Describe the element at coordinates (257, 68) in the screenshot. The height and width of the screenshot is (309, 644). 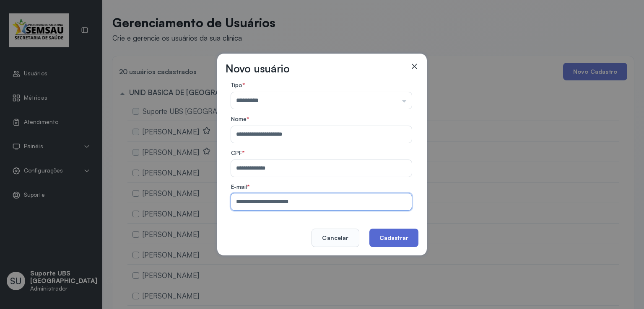
I see `h3: Novo usuário` at that location.